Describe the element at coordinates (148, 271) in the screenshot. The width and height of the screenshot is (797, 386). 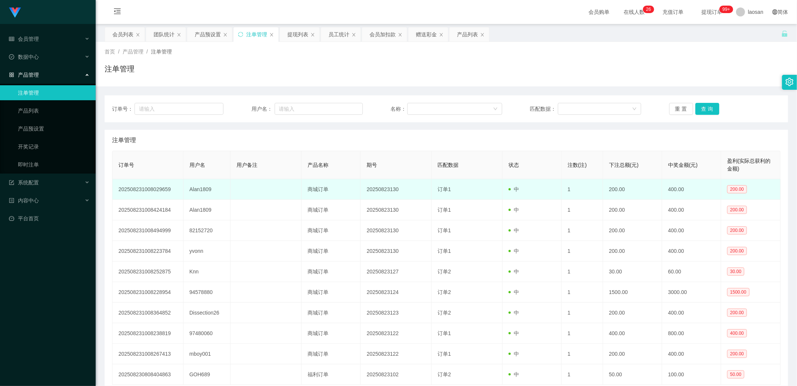
I see `td: 202508231008252875` at that location.